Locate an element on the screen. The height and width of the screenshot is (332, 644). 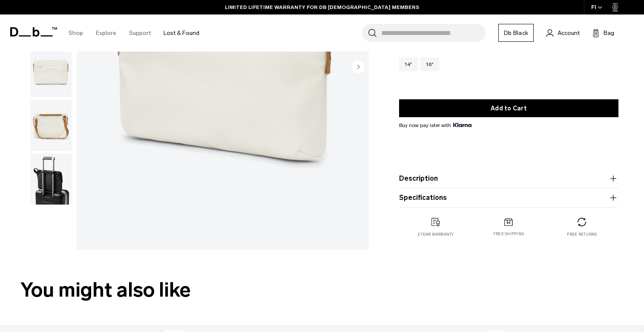
span: Account is located at coordinates (569, 33).